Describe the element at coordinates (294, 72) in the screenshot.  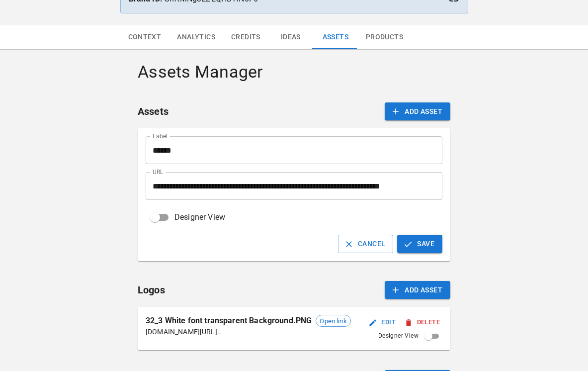
I see `h4: Assets Manager` at that location.